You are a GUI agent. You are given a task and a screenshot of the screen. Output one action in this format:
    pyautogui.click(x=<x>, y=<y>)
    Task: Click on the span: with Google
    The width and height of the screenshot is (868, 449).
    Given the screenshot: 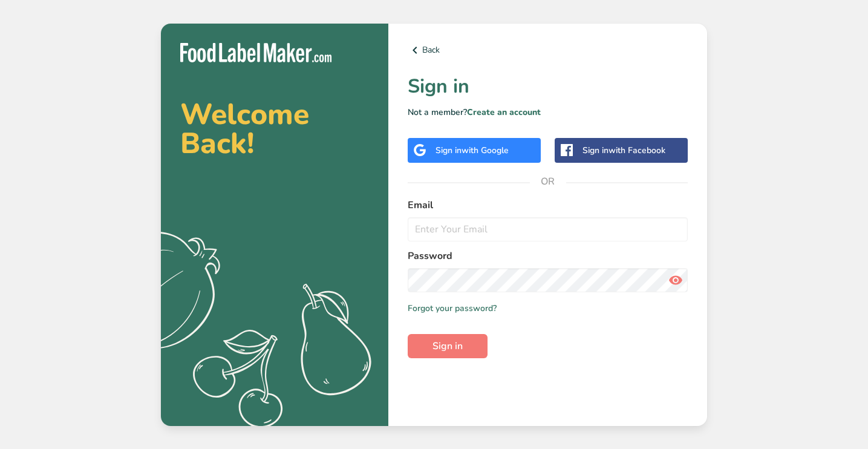 What is the action you would take?
    pyautogui.click(x=485, y=150)
    